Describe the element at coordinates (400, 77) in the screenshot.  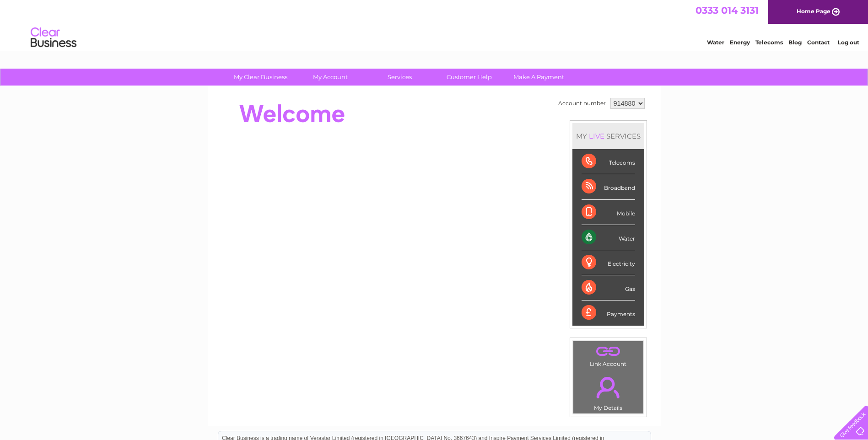
I see `a: Services` at that location.